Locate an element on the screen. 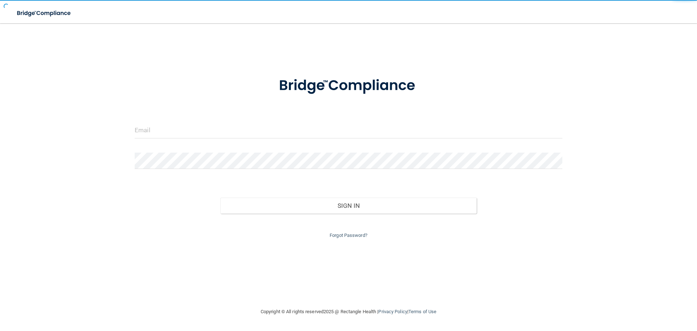 The width and height of the screenshot is (697, 331). a: Forgot Password? is located at coordinates (349, 235).